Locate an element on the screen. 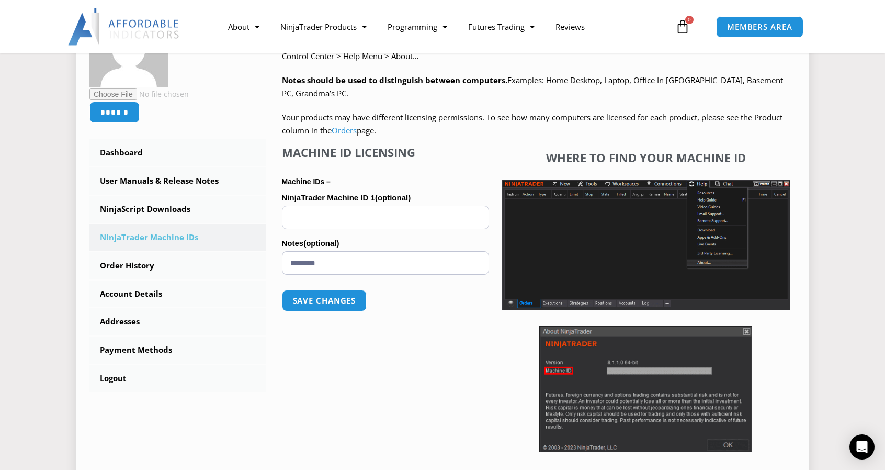 This screenshot has width=885, height=470. a: NinjaScript Downloads is located at coordinates (178, 209).